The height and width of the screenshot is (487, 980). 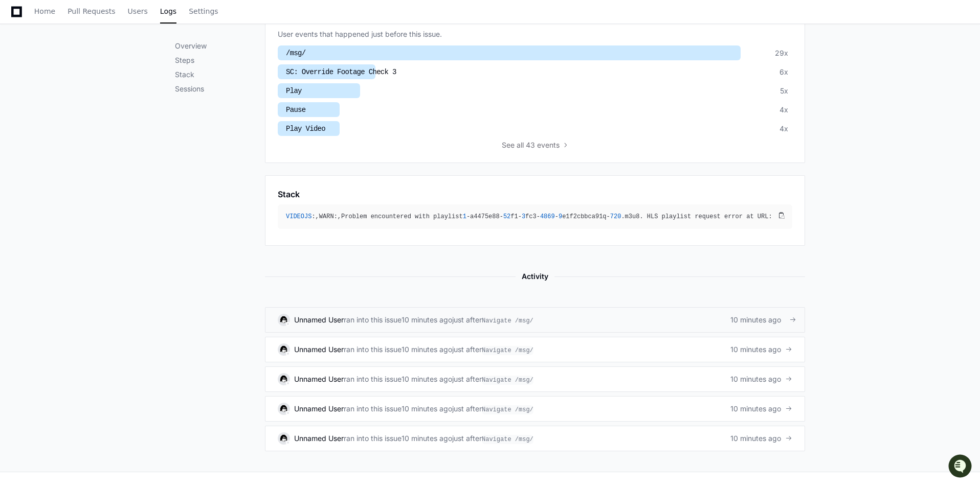 What do you see at coordinates (535, 276) in the screenshot?
I see `span: Activity` at bounding box center [535, 276].